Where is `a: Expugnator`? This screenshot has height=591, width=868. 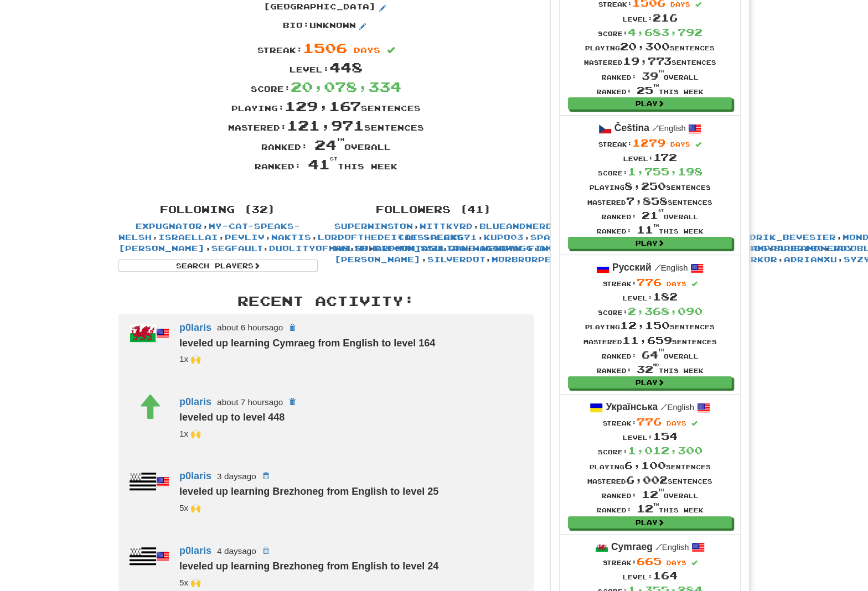 a: Expugnator is located at coordinates (169, 226).